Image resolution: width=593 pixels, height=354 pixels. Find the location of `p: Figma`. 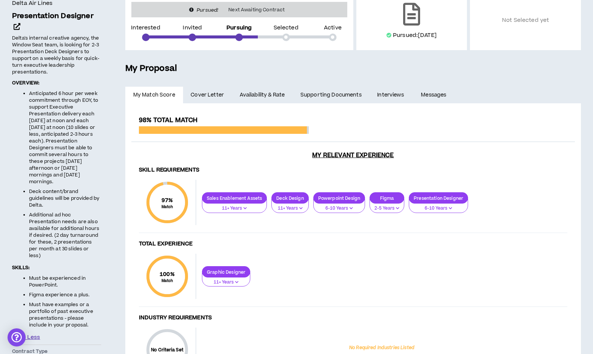

p: Figma is located at coordinates (387, 198).